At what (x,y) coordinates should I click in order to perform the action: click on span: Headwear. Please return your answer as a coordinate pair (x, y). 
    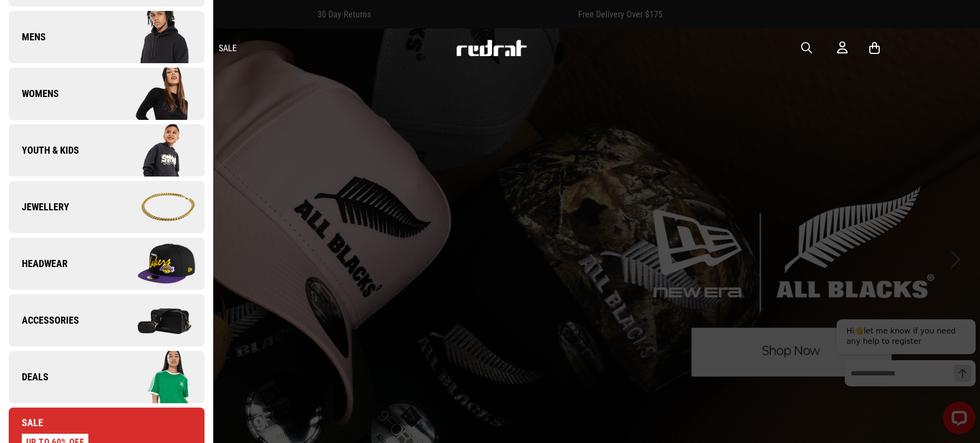
    Looking at the image, I should click on (38, 264).